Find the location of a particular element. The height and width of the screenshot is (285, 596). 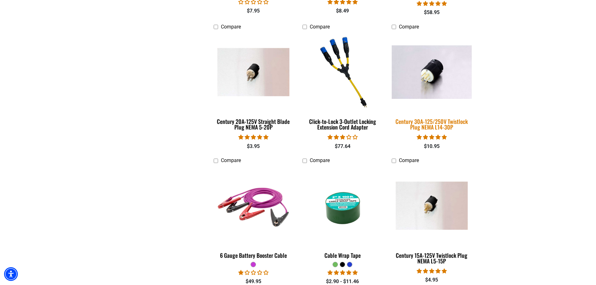

img: Century 30A-125/250V Twistlock Plug NEMA L14-30P is located at coordinates (432, 72).